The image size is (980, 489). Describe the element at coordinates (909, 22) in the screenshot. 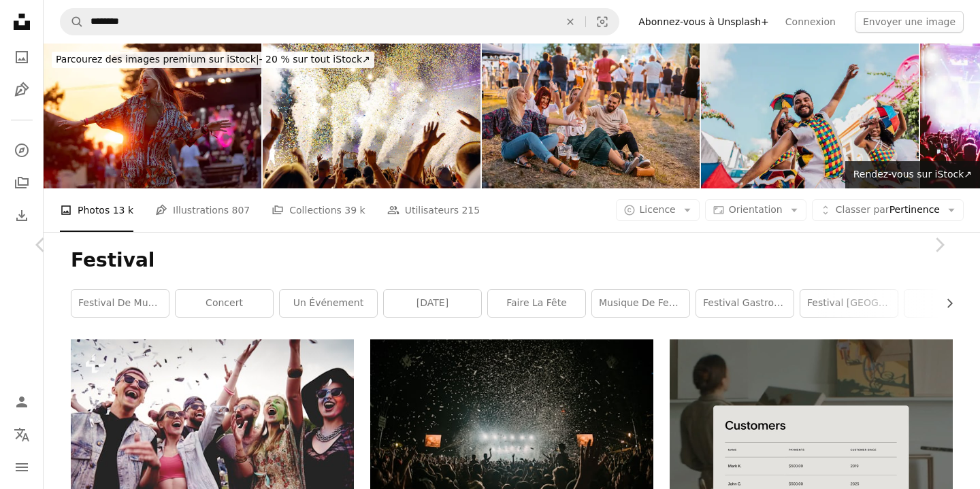

I see `button: Envoyer une image` at that location.